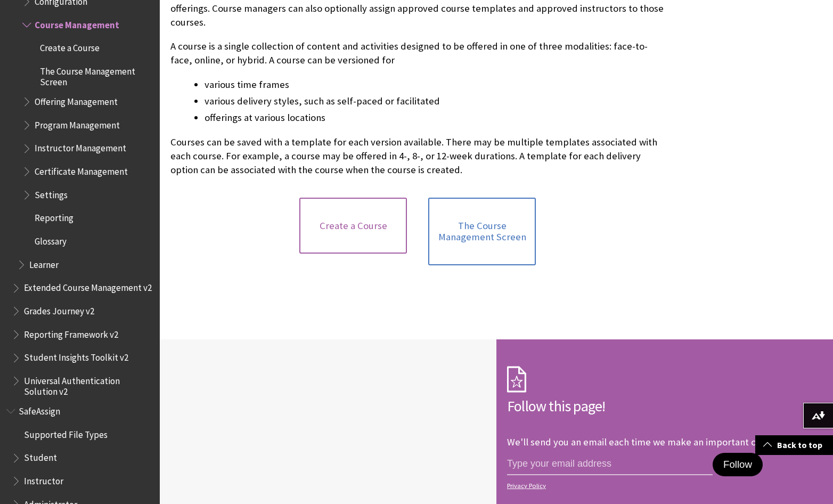  Describe the element at coordinates (44, 263) in the screenshot. I see `span: Learner` at that location.